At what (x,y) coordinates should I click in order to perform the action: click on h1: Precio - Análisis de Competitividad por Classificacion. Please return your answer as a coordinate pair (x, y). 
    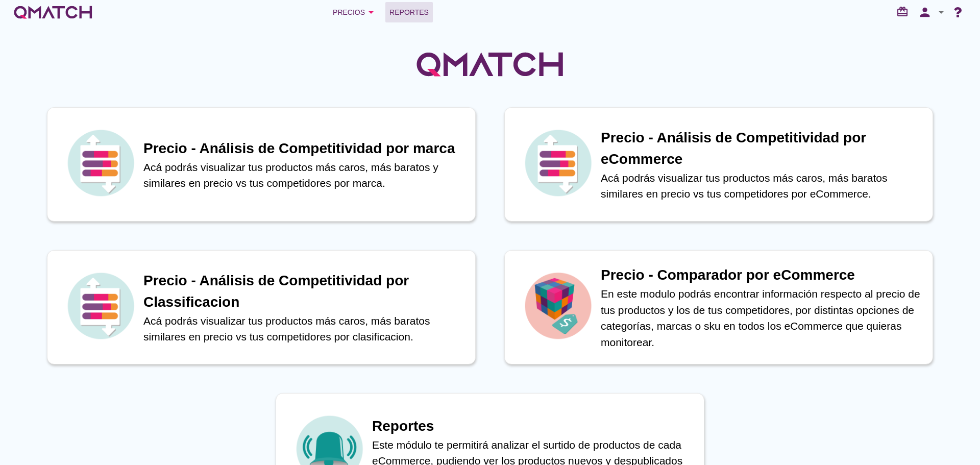
    Looking at the image, I should click on (304, 292).